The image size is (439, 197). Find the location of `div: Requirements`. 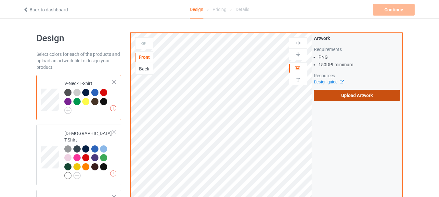

div: Requirements is located at coordinates (357, 49).